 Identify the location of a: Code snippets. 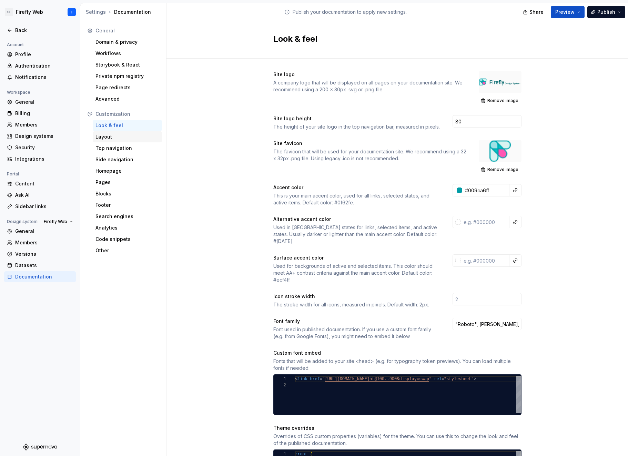
(127, 239).